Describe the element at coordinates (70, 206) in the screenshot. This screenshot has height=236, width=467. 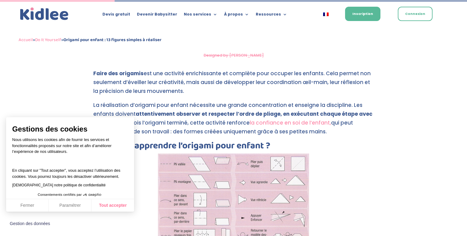
I see `button: Paramétrer` at that location.